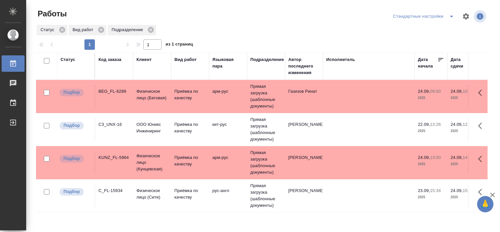  I want to click on p: 15:00, so click(468, 190).